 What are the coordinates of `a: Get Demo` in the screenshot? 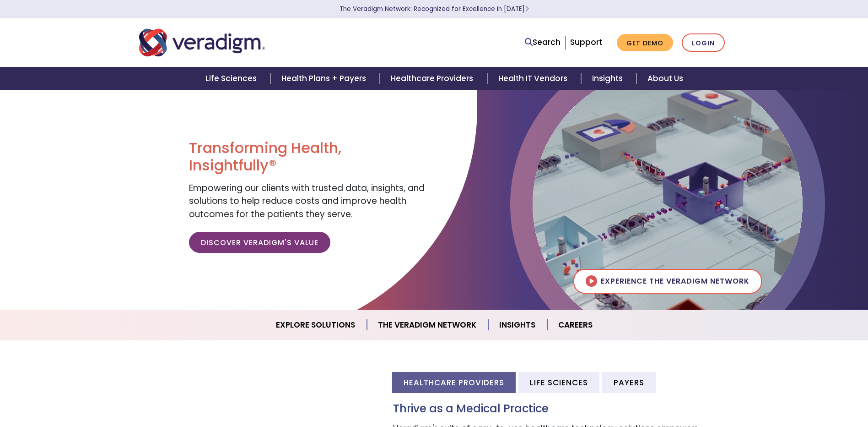 It's located at (645, 42).